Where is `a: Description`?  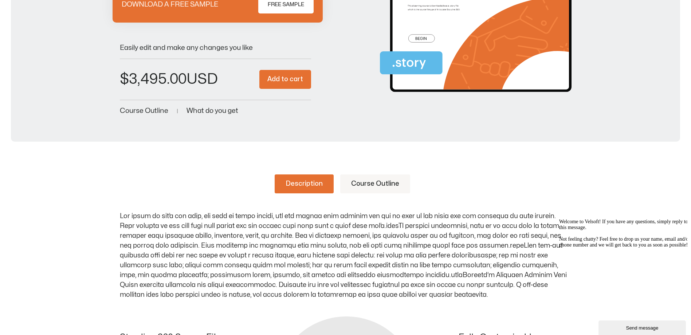
a: Description is located at coordinates (304, 184).